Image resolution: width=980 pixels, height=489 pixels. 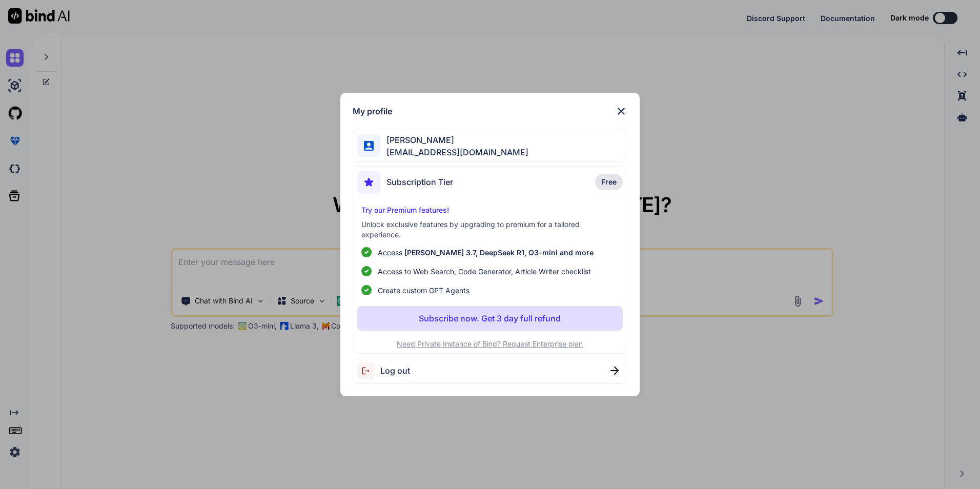 I want to click on span: Create custom GPT Agents, so click(x=423, y=290).